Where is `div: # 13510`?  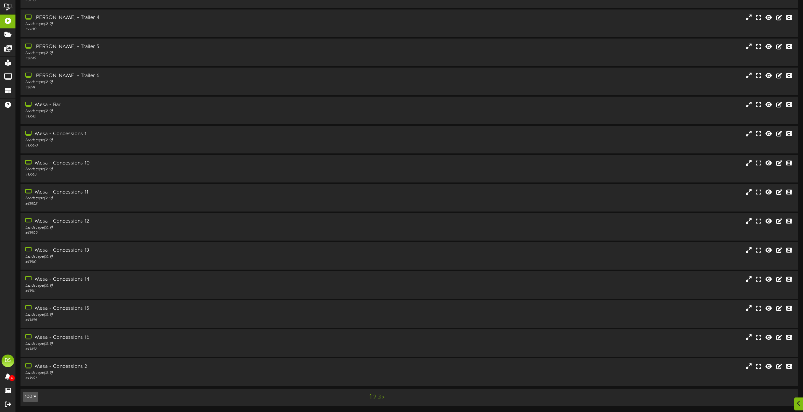 div: # 13510 is located at coordinates (182, 262).